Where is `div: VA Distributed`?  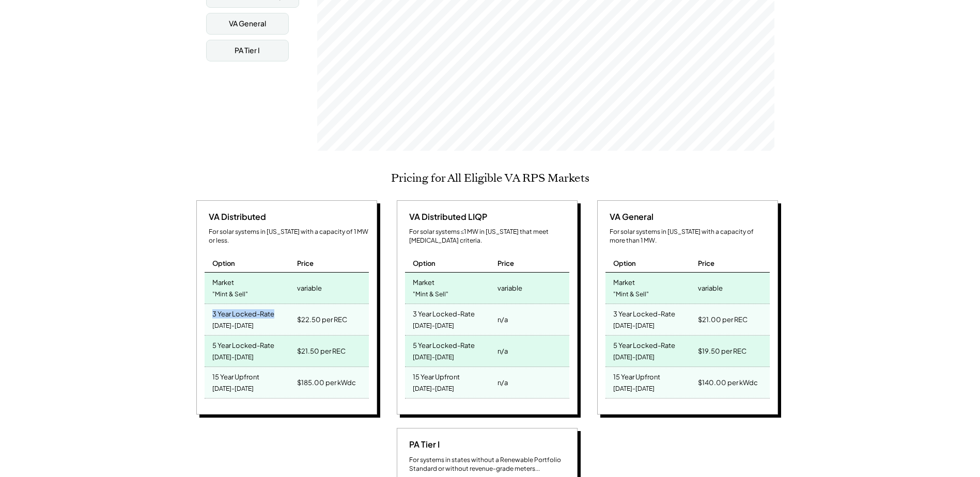
div: VA Distributed is located at coordinates (235, 217).